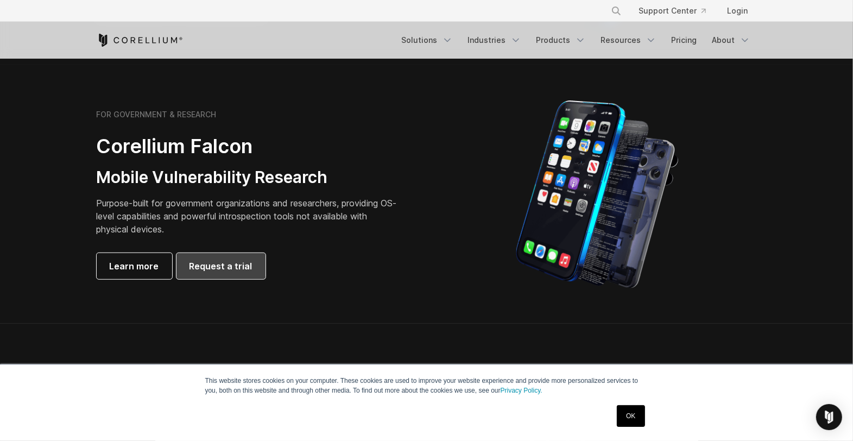 The height and width of the screenshot is (441, 853). Describe the element at coordinates (672, 11) in the screenshot. I see `a: Support Center` at that location.